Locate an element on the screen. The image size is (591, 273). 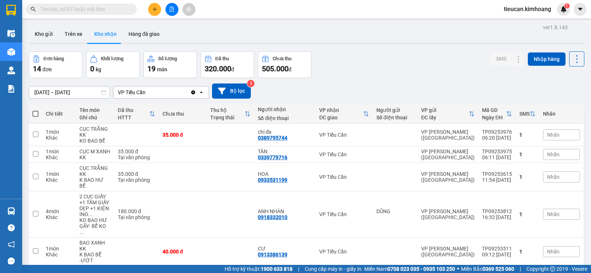
svg: open is located at coordinates (201, 92).